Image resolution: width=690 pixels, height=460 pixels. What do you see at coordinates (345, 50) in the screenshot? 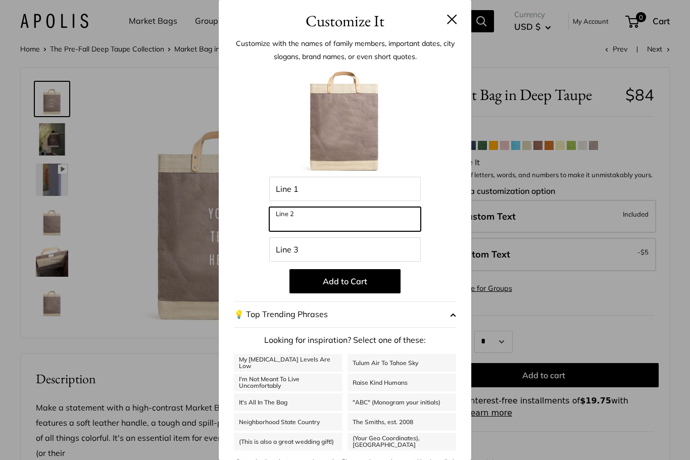
I see `p: Customize with the names of family members, important dates, city slogans, brand names, or even s...` at bounding box center [345, 50].